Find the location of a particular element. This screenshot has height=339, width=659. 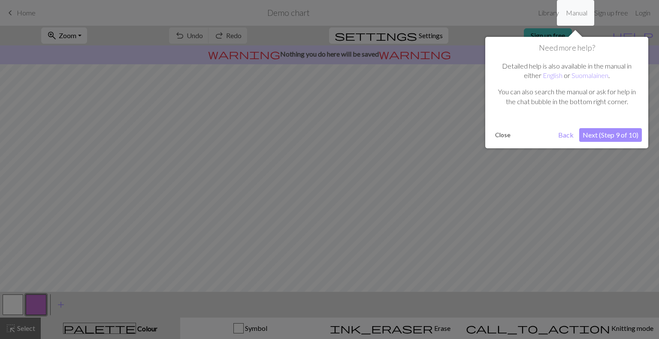

h1: Need more help? is located at coordinates (566, 48).